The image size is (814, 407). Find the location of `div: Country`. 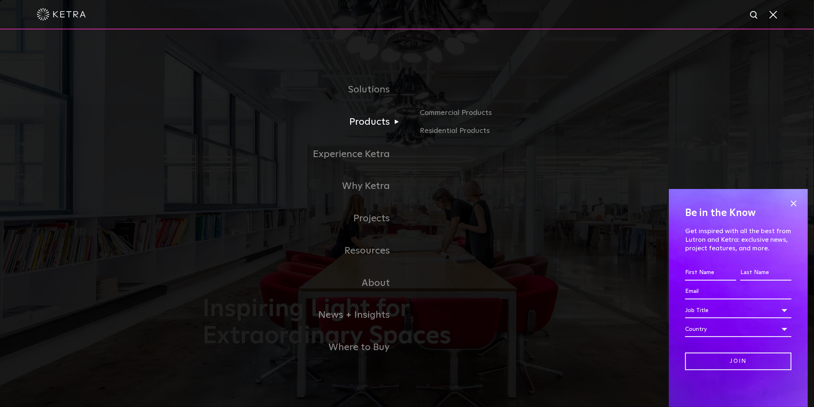

div: Country is located at coordinates (738, 329).